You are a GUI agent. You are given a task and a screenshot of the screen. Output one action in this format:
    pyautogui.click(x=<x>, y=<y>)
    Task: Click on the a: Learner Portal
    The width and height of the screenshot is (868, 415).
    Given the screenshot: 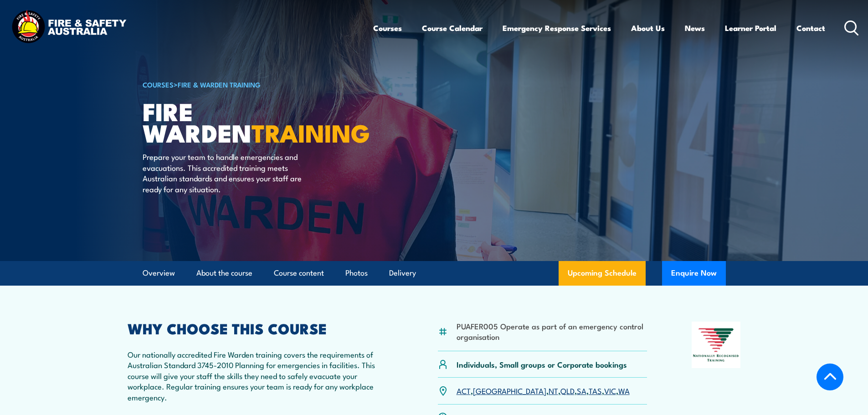 What is the action you would take?
    pyautogui.click(x=751, y=28)
    